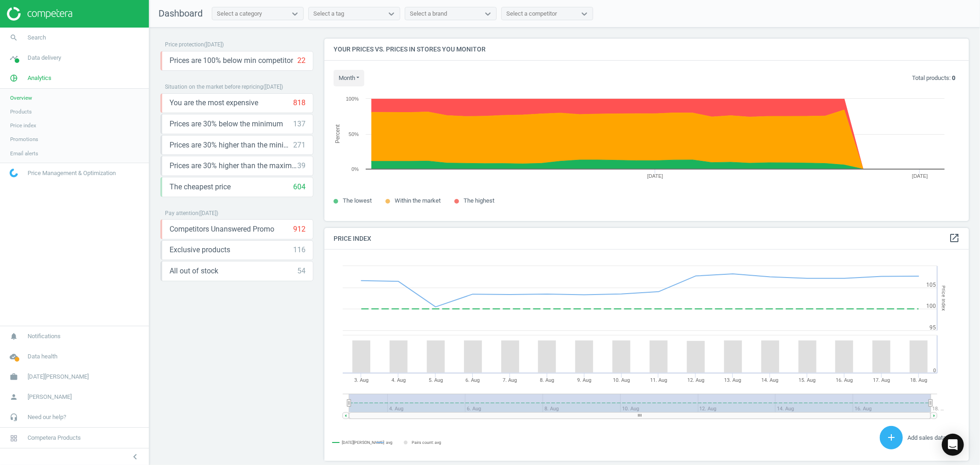 The image size is (980, 465). I want to click on p: Total products:, so click(934, 78).